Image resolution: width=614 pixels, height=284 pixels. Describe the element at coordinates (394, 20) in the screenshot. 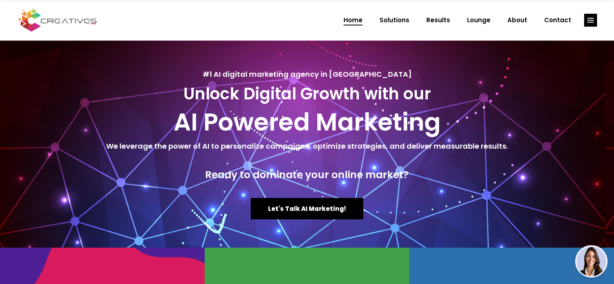

I see `a: Solutions` at that location.